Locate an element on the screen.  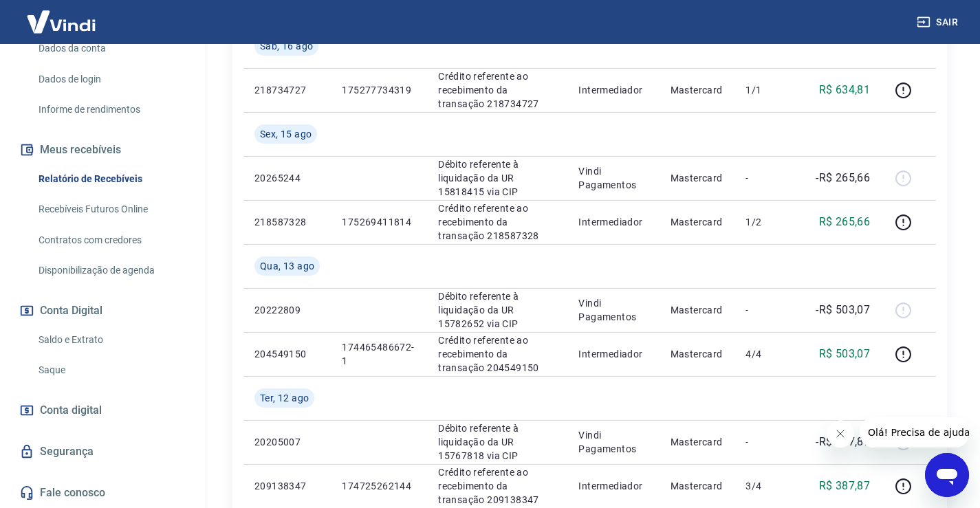
p: 20222809 is located at coordinates (287, 310).